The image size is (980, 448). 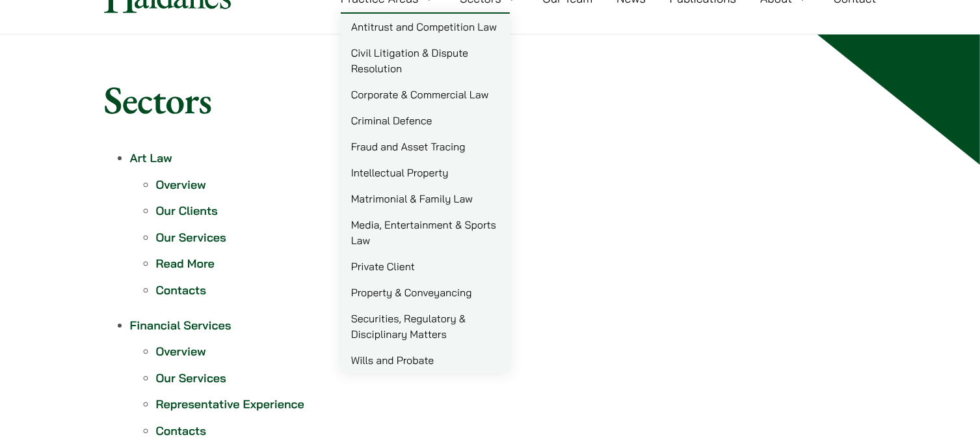 What do you see at coordinates (151, 157) in the screenshot?
I see `a: Art Law` at bounding box center [151, 157].